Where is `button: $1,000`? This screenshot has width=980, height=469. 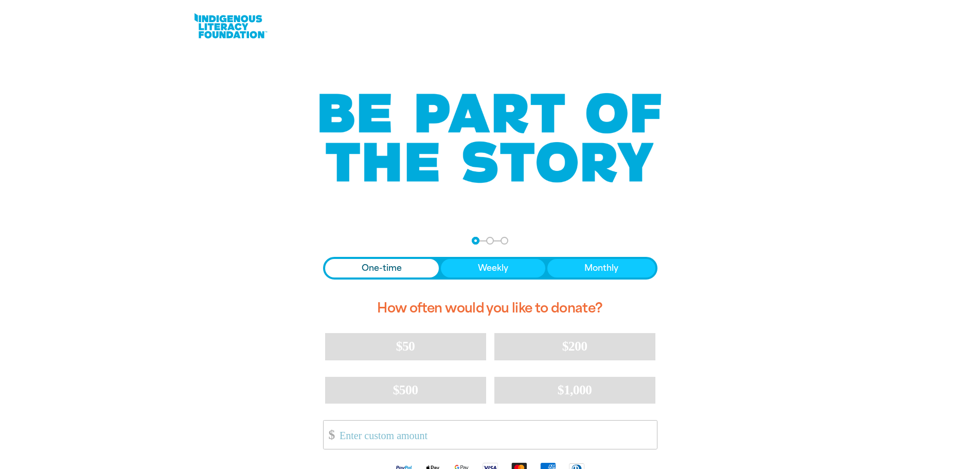 button: $1,000 is located at coordinates (575, 390).